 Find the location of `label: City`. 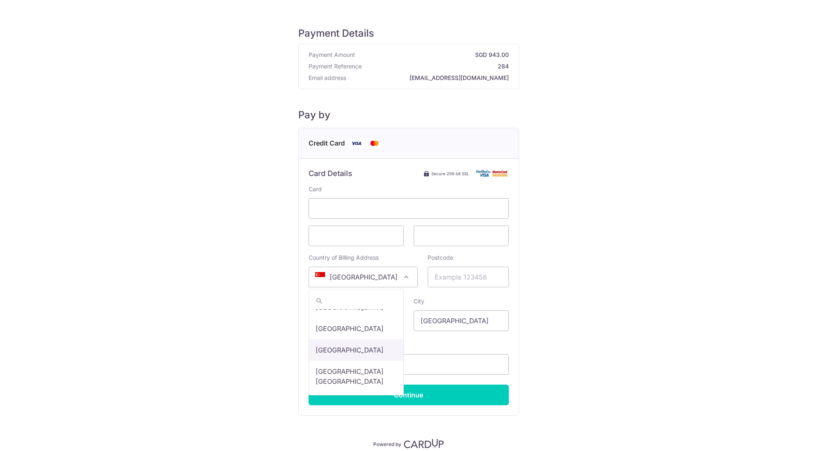

label: City is located at coordinates (419, 301).